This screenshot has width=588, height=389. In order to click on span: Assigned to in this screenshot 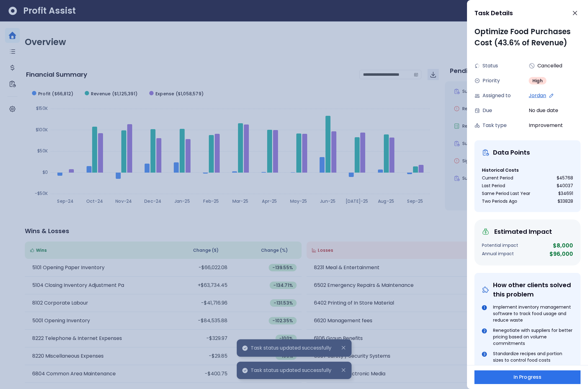, I will do `click(497, 96)`.